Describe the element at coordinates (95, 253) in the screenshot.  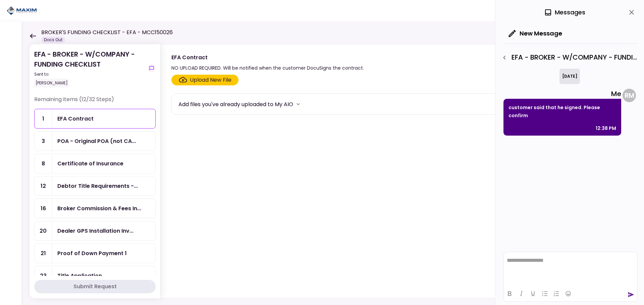
I see `a: 21Proof of Down Payment 1` at that location.